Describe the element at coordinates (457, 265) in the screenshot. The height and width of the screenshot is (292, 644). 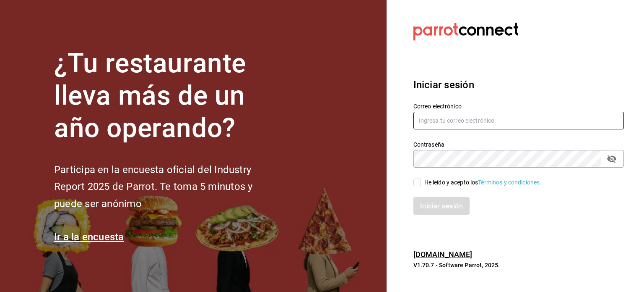
I see `font: V1.70.7 - Software Parrot, 2025.` at that location.